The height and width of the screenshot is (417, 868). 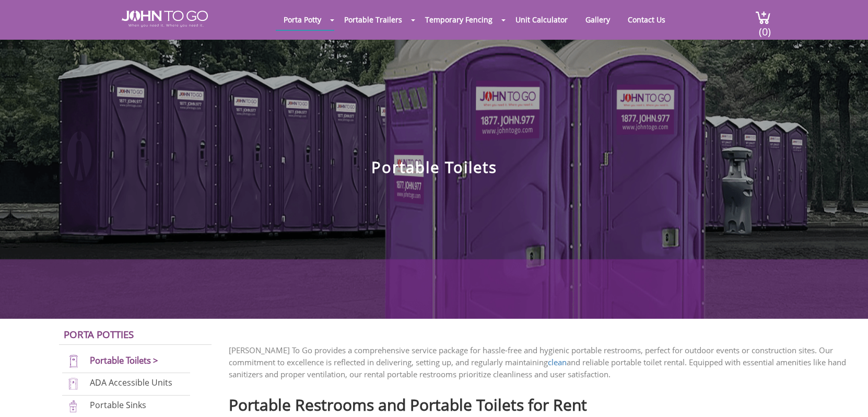 I want to click on h2: Portable Restrooms and Portable Toilets for Rent, so click(x=540, y=402).